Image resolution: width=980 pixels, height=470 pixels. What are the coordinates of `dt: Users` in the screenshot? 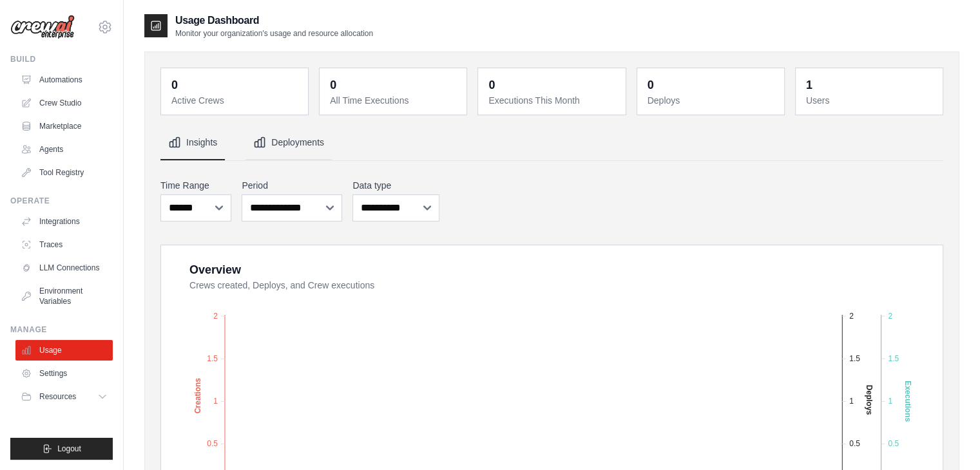 It's located at (870, 101).